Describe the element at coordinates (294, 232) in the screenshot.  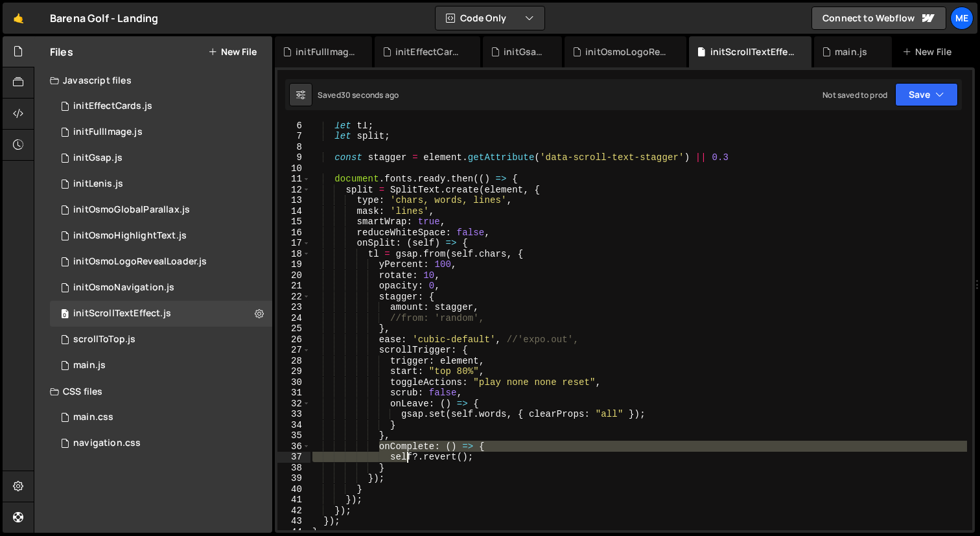
I see `div: 16` at that location.